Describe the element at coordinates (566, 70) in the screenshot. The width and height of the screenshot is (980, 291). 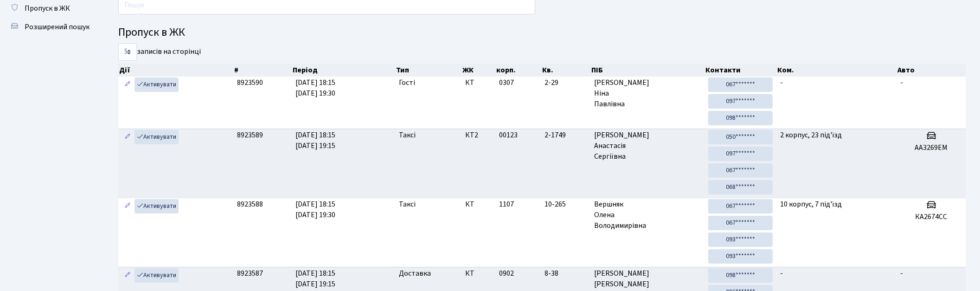
I see `th: Кв.` at that location.